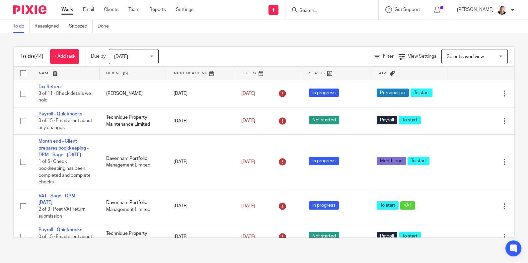  What do you see at coordinates (81, 26) in the screenshot?
I see `a: Snoozed` at bounding box center [81, 26].